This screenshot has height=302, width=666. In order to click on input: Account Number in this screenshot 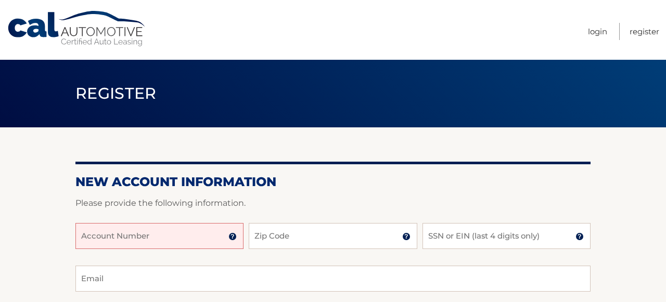, I will do `click(159, 236)`.